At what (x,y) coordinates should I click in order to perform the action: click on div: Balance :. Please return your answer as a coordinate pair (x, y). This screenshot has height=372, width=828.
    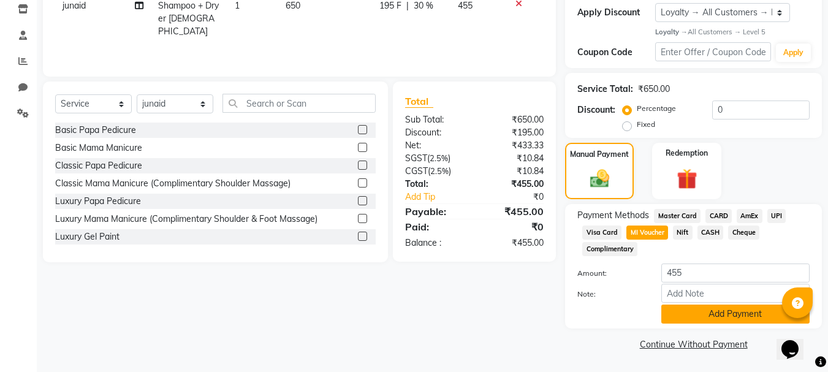
    Looking at the image, I should click on (435, 243).